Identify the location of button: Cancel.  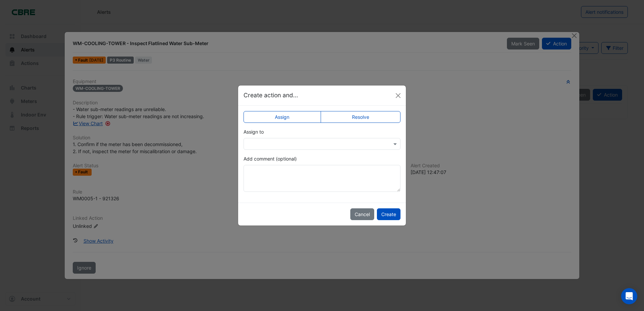
(362, 214).